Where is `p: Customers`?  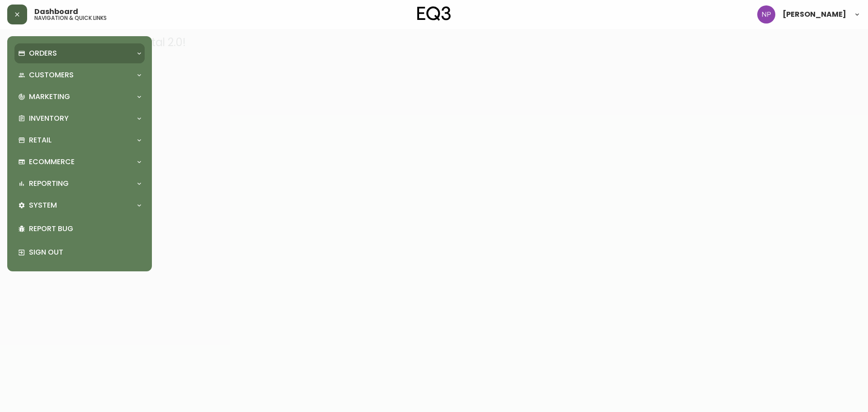
p: Customers is located at coordinates (51, 75).